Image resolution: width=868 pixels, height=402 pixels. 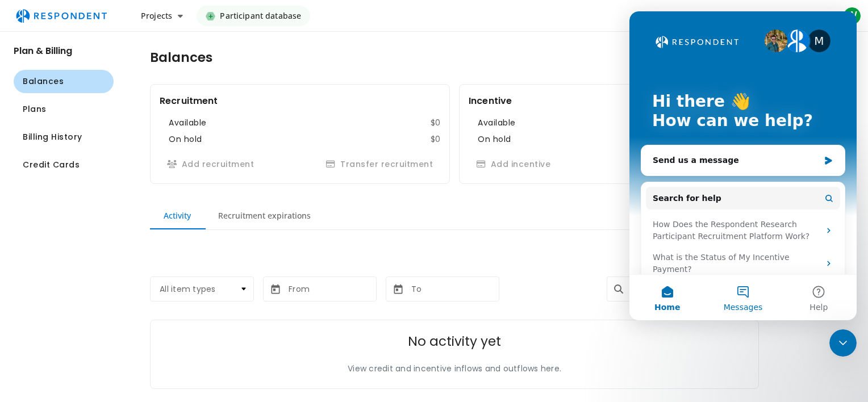 I want to click on h2: Plan & Billing, so click(x=64, y=50).